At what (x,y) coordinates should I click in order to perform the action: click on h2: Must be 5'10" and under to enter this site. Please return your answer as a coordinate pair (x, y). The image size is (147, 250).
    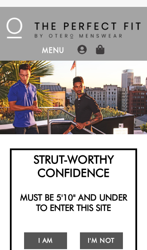
    Looking at the image, I should click on (73, 202).